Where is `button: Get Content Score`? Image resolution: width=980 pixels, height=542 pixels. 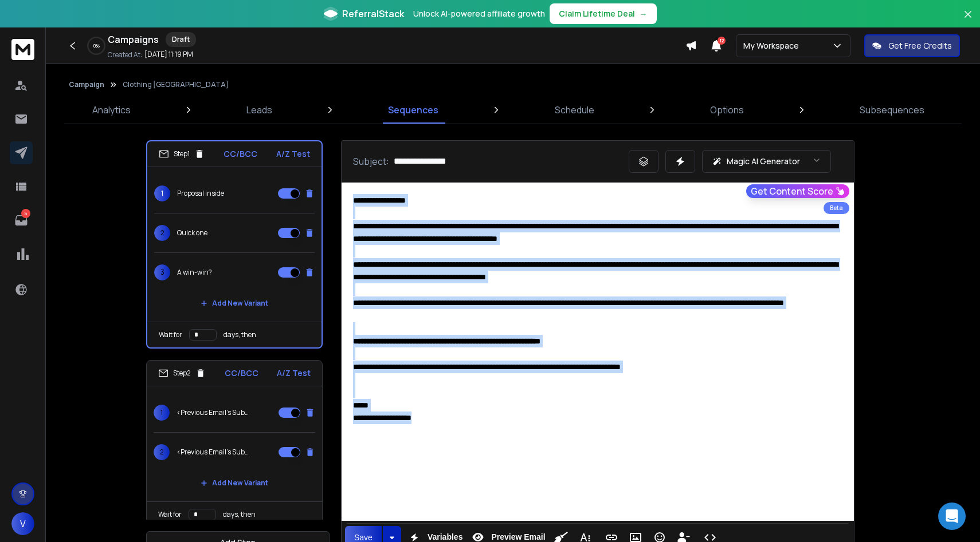 button: Get Content Score is located at coordinates (797, 192).